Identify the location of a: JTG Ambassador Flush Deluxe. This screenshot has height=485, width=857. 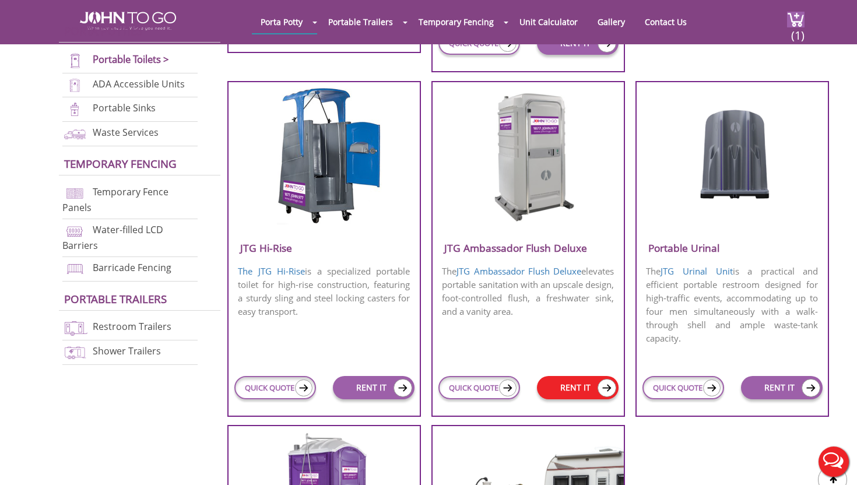
(519, 271).